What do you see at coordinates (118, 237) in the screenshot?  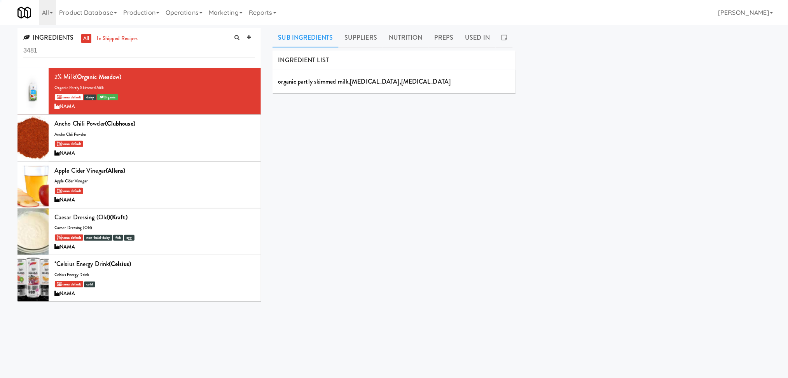 I see `span: fish` at bounding box center [118, 237].